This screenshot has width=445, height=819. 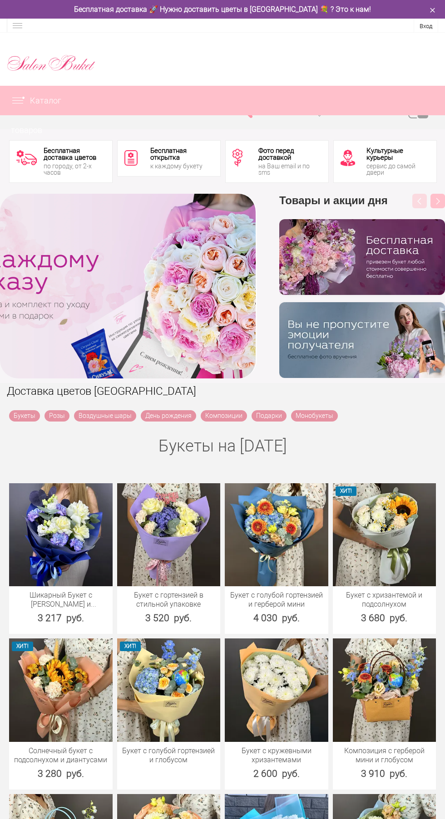 What do you see at coordinates (74, 169) in the screenshot?
I see `div: по городу, от 2-х часов` at bounding box center [74, 169].